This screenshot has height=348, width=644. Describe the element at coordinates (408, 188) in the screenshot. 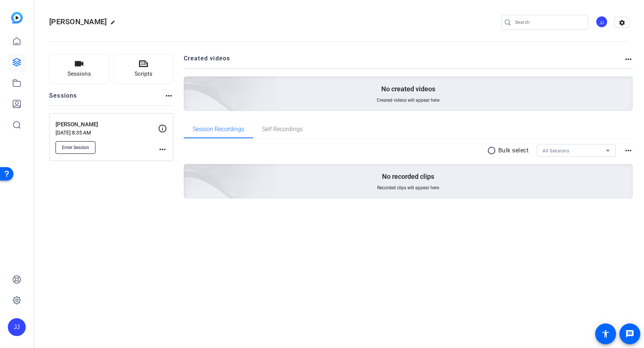

I see `span: Recorded clips will appear here` at that location.